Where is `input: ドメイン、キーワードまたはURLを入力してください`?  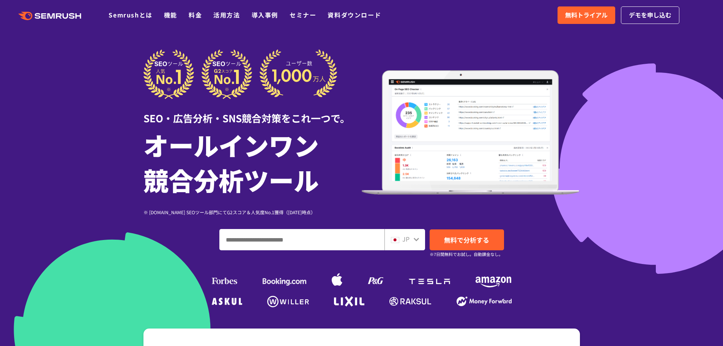 input: ドメイン、キーワードまたはURLを入力してください is located at coordinates (302, 239).